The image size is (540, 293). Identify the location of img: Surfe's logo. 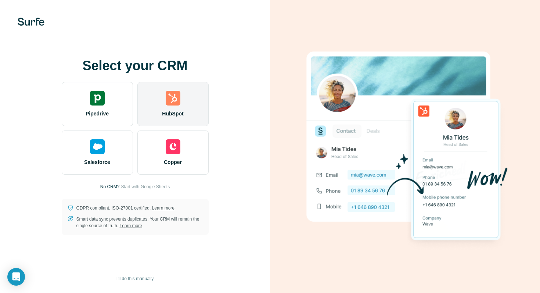
(31, 22).